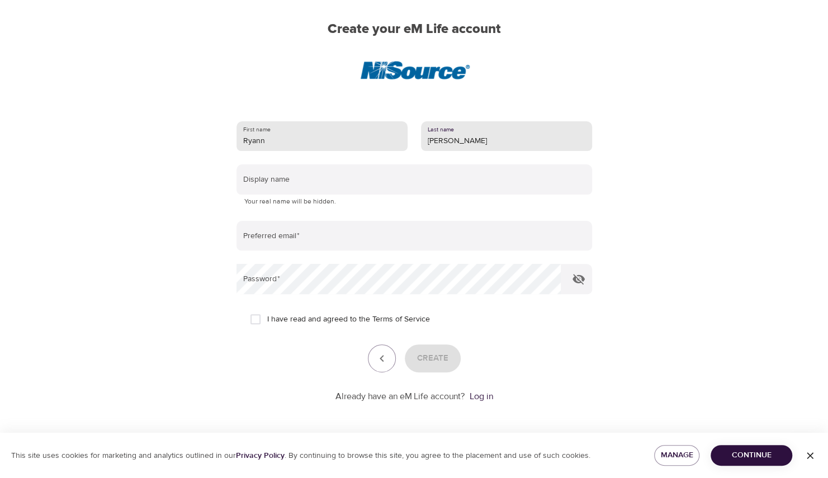 Image resolution: width=828 pixels, height=478 pixels. I want to click on p: Already have an eM Life account?, so click(400, 396).